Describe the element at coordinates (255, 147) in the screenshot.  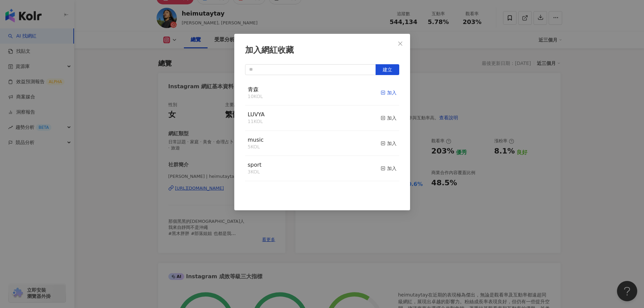
I see `div: 5 KOL` at that location.